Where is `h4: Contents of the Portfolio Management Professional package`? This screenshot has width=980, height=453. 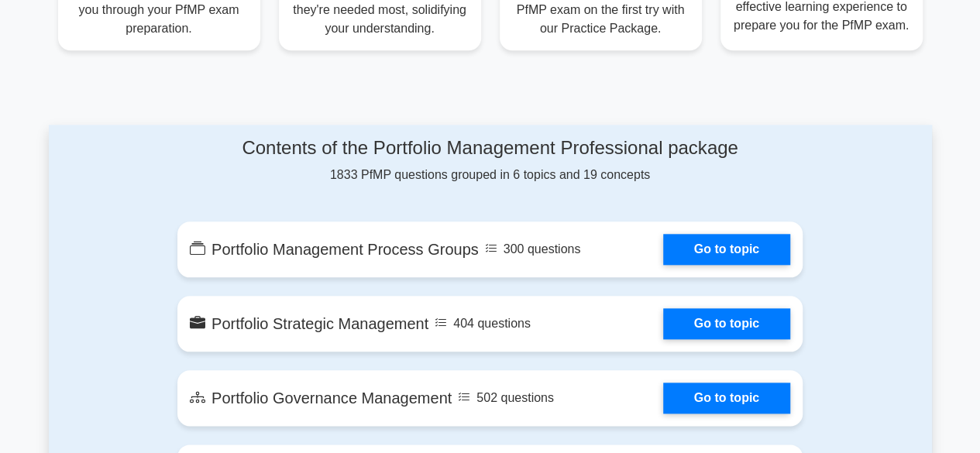 h4: Contents of the Portfolio Management Professional package is located at coordinates (490, 148).